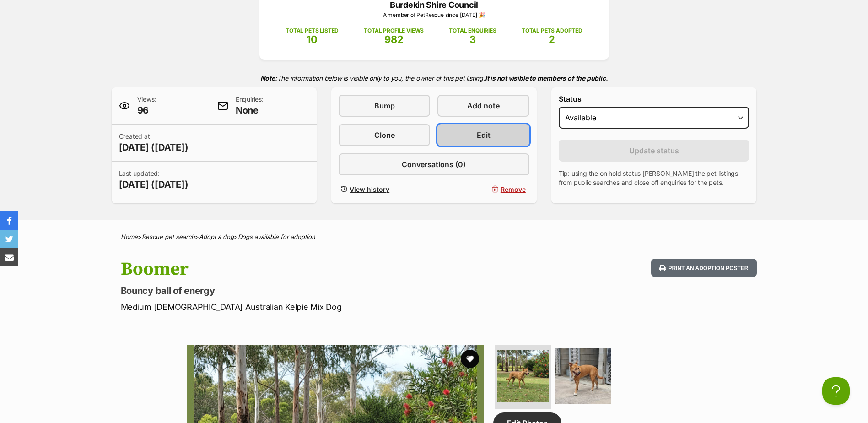 This screenshot has width=868, height=423. Describe the element at coordinates (483, 106) in the screenshot. I see `a: Add note` at that location.